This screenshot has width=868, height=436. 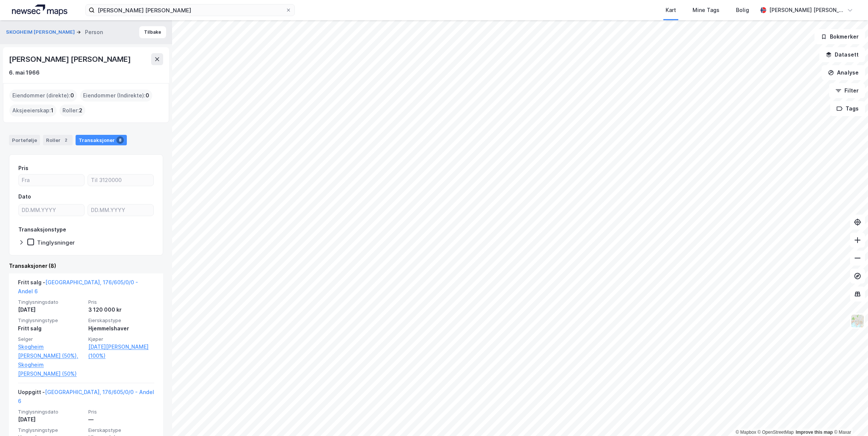 What do you see at coordinates (86, 398) in the screenshot?
I see `div: Uoppgitt -` at bounding box center [86, 398].